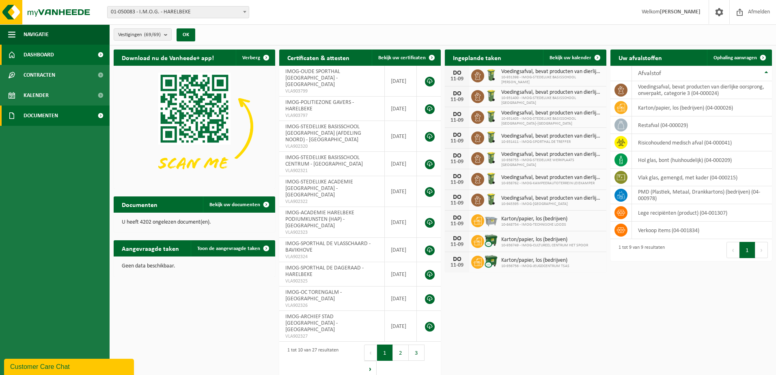 The image size is (776, 375). Describe the element at coordinates (194, 126) in the screenshot. I see `img: Download de VHEPlus App` at that location.